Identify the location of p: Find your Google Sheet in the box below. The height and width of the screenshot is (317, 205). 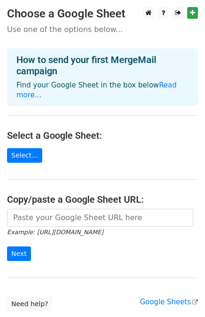
(103, 90).